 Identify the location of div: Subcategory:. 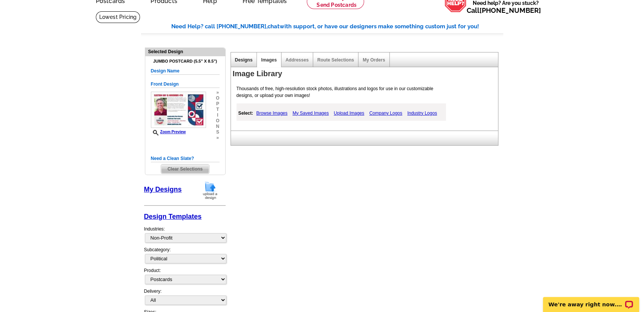
(185, 257).